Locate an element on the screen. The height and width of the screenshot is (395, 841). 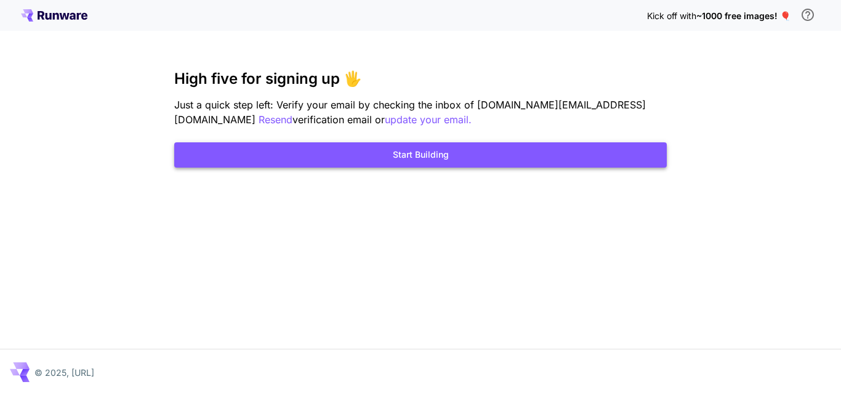
button: Start Building is located at coordinates (420, 155).